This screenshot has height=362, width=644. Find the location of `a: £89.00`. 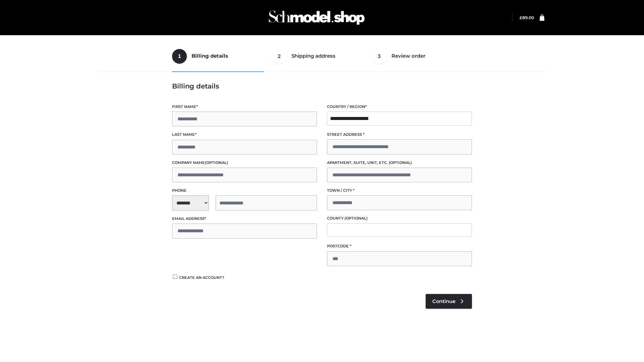

a: £89.00 is located at coordinates (526, 17).